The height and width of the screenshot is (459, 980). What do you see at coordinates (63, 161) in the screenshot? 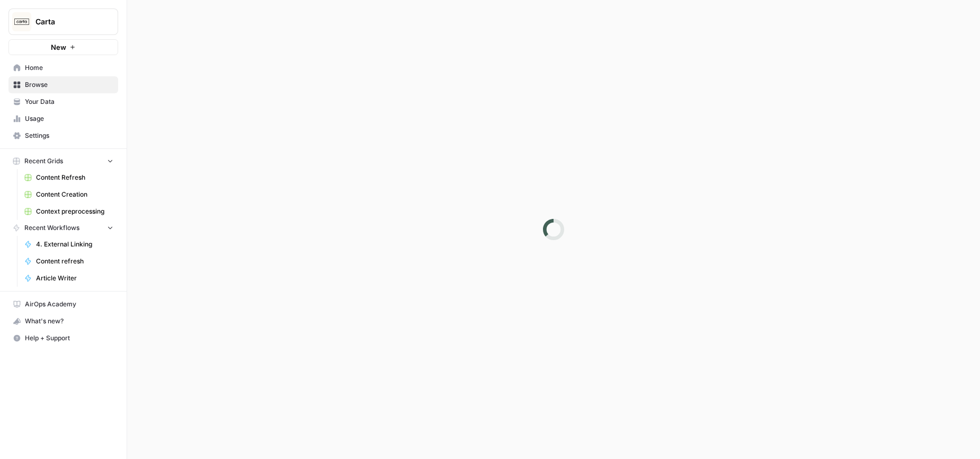
I see `button: Recent Grids` at bounding box center [63, 161].